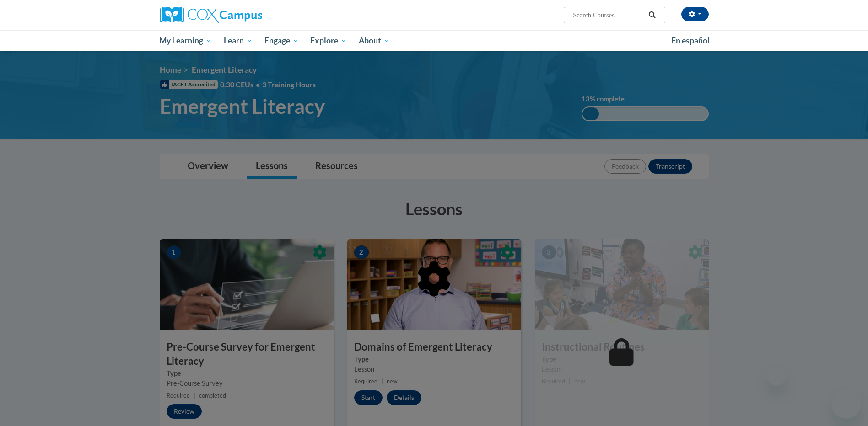 The height and width of the screenshot is (426, 868). Describe the element at coordinates (691, 41) in the screenshot. I see `span: En español` at that location.